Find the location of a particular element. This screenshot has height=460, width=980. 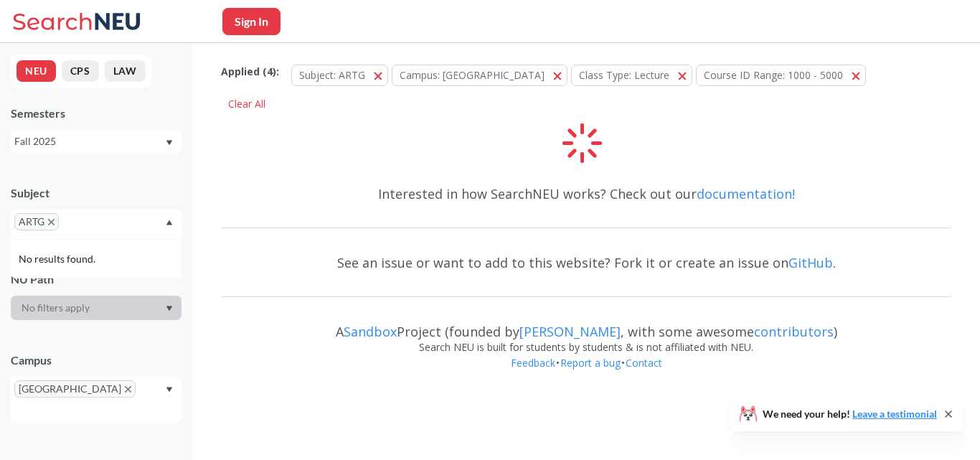

div: Fall 2025 is located at coordinates (88, 142).